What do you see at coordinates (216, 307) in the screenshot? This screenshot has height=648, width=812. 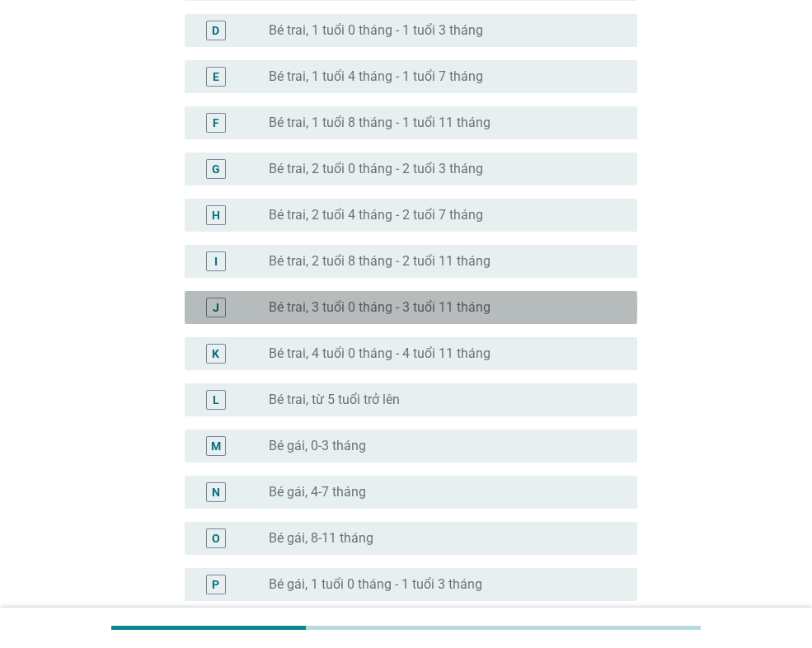 I see `div: J` at bounding box center [216, 307].